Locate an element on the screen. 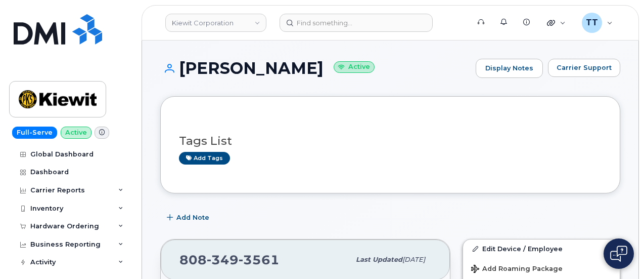  h3: Tags List is located at coordinates (390, 141).